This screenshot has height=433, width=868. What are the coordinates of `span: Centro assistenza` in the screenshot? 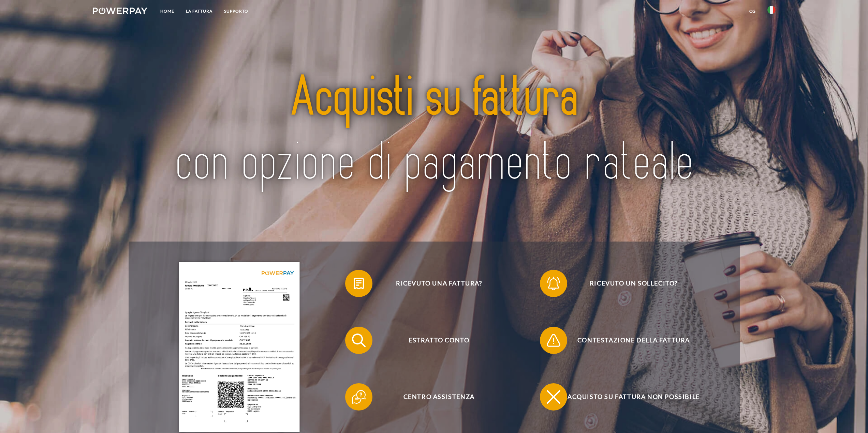 It's located at (439, 397).